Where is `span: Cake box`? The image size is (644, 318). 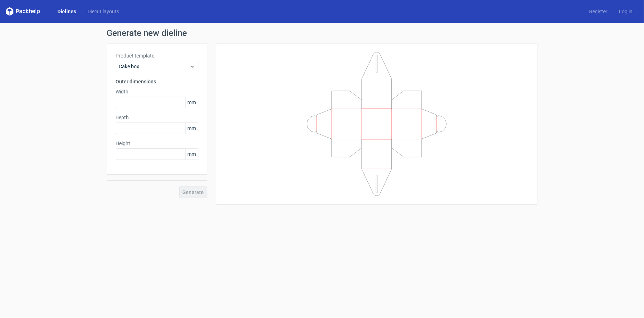 span: Cake box is located at coordinates (154, 66).